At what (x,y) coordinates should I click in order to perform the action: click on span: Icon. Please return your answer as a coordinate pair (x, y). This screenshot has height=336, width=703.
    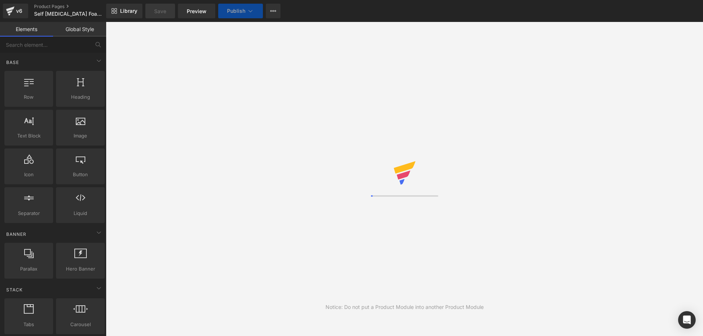
    Looking at the image, I should click on (29, 175).